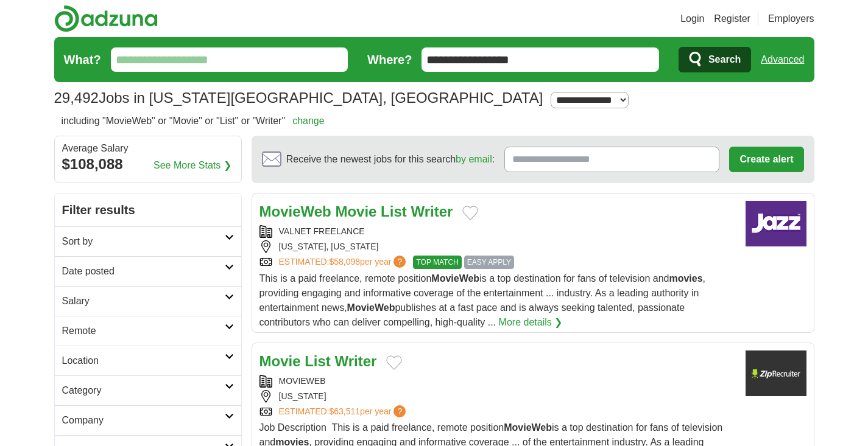  Describe the element at coordinates (143, 391) in the screenshot. I see `h2: Category` at that location.